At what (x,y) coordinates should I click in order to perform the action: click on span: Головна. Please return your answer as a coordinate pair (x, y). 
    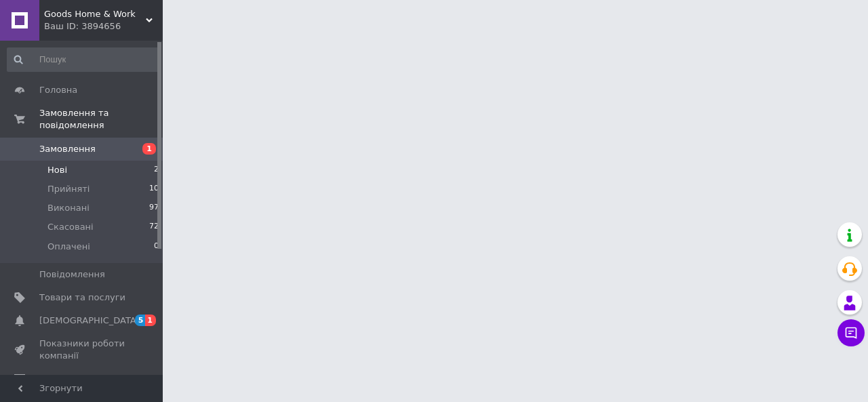
    Looking at the image, I should click on (58, 90).